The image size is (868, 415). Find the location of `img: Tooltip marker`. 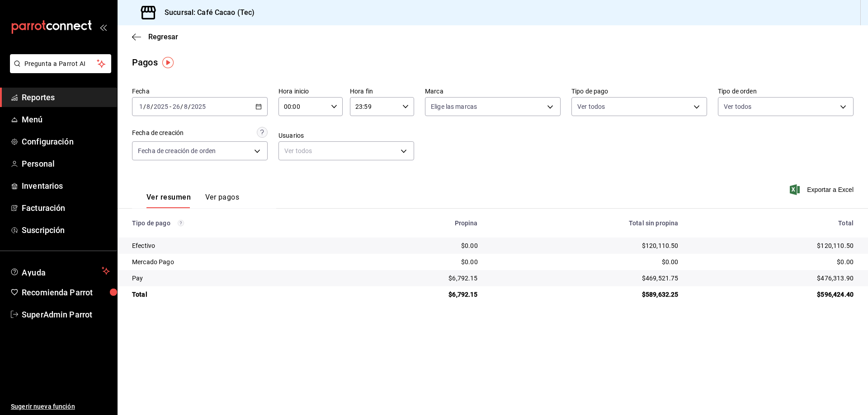

img: Tooltip marker is located at coordinates (168, 62).